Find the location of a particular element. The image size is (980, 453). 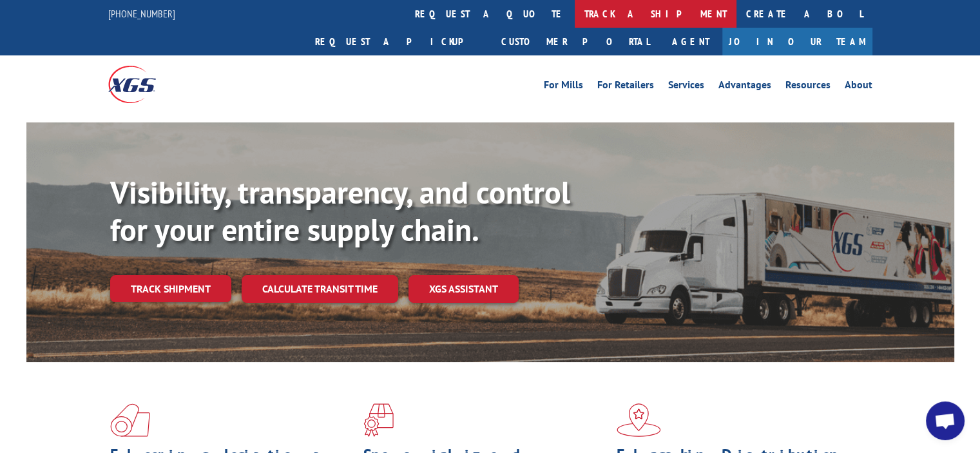

img: xgs-icon-total-supply-chain-intelligence-red is located at coordinates (130, 419).